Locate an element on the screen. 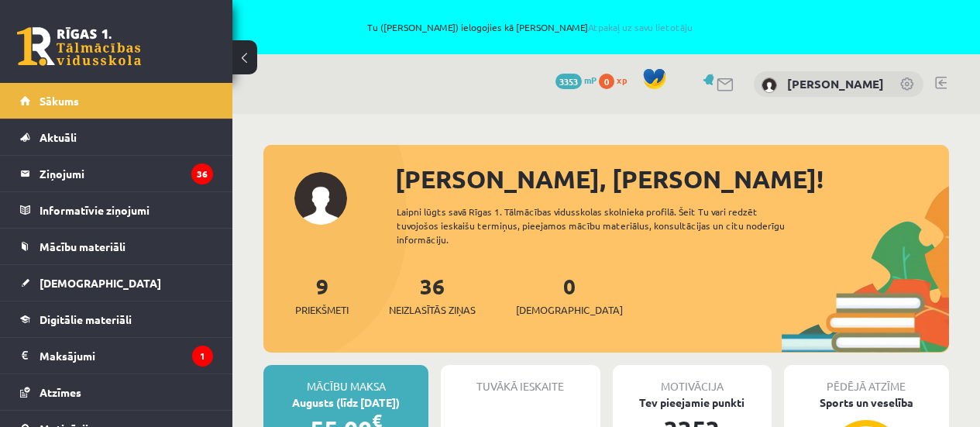  legend: Informatīvie ziņojumi is located at coordinates (126, 210).